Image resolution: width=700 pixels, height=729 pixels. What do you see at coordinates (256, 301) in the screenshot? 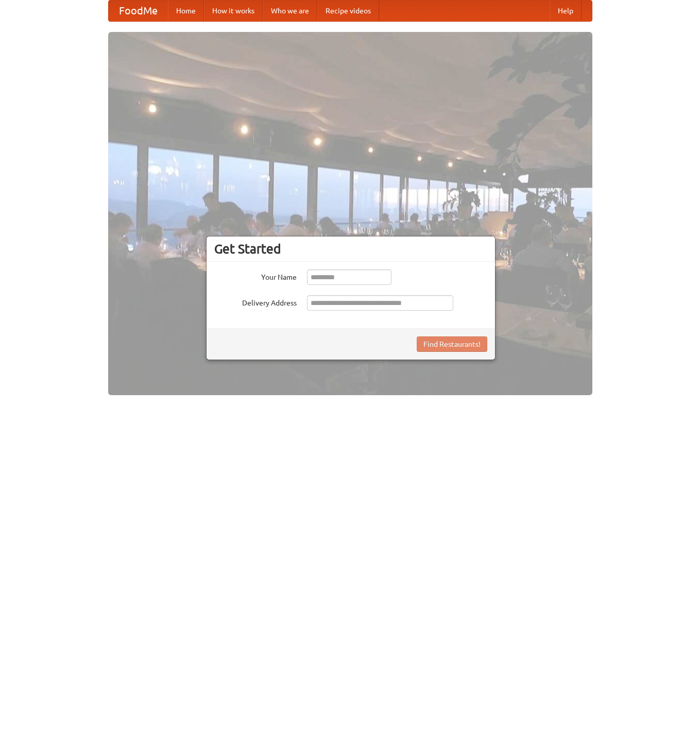
I see `label: Delivery Address` at bounding box center [256, 301].